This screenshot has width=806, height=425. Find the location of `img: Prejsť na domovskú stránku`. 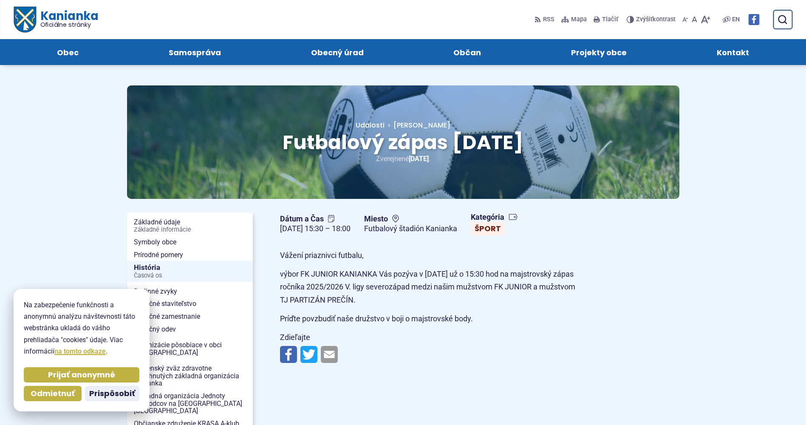

img: Prejsť na domovskú stránku is located at coordinates (25, 20).